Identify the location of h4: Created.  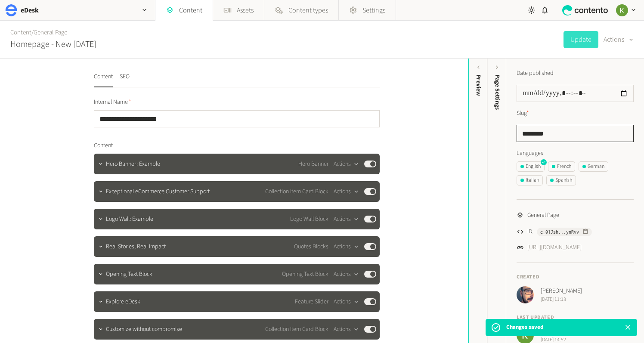
(575, 277).